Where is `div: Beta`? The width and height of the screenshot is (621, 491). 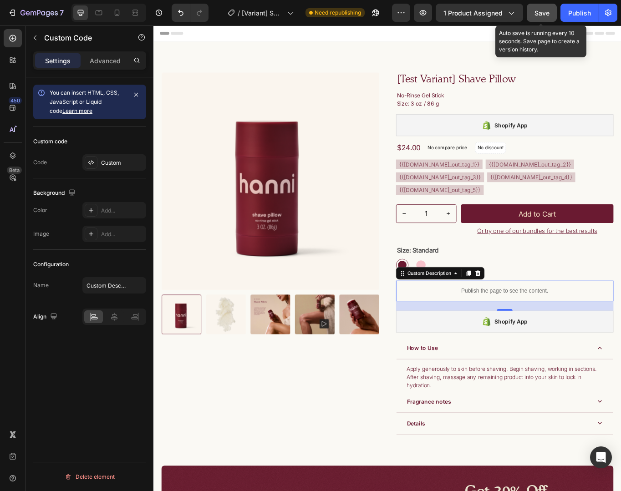 div: Beta is located at coordinates (14, 170).